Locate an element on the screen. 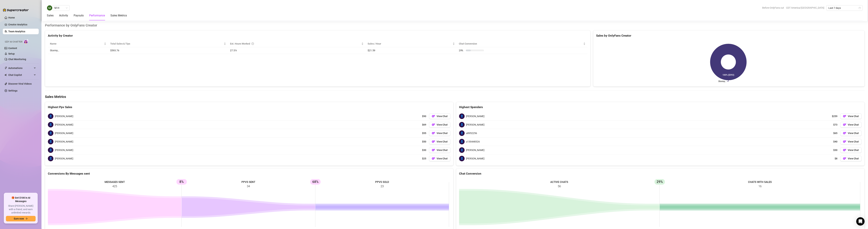 This screenshot has width=868, height=229. span: $40 is located at coordinates (835, 141).